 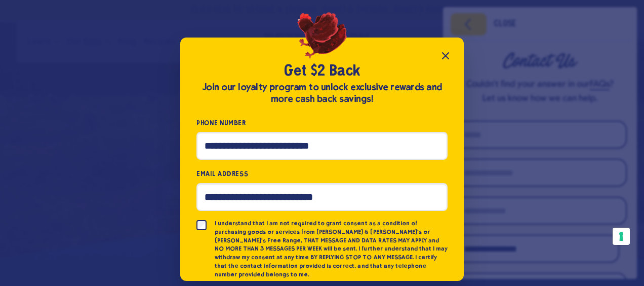 I want to click on div: Join our loyalty program to unlock exclusive rewards and more cash back savings!, so click(x=322, y=93).